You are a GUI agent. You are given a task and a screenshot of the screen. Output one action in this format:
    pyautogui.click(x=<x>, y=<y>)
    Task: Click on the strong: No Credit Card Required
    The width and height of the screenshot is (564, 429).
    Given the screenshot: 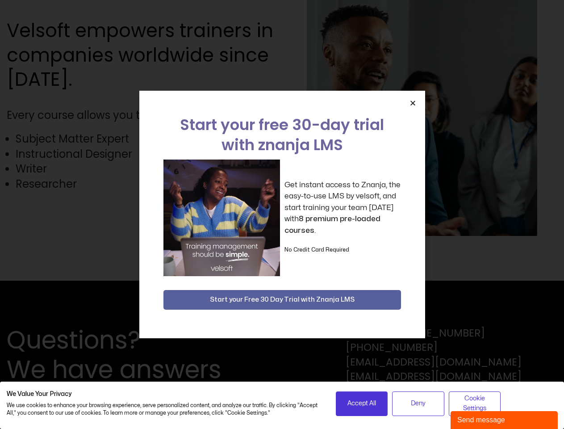 What is the action you would take?
    pyautogui.click(x=317, y=250)
    